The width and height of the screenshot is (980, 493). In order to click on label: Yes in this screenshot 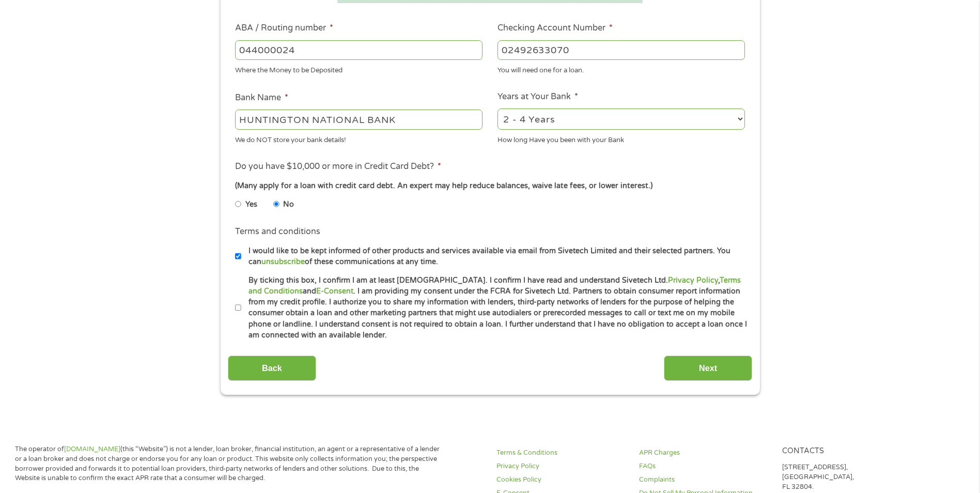, I will do `click(251, 205)`.